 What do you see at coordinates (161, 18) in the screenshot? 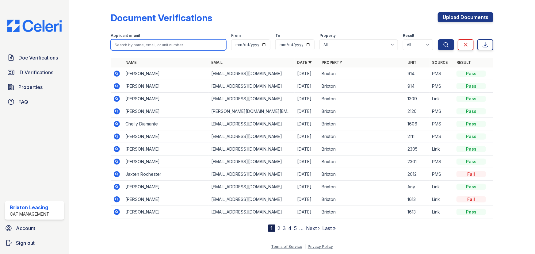
I see `div: Document Verifications` at bounding box center [161, 18].